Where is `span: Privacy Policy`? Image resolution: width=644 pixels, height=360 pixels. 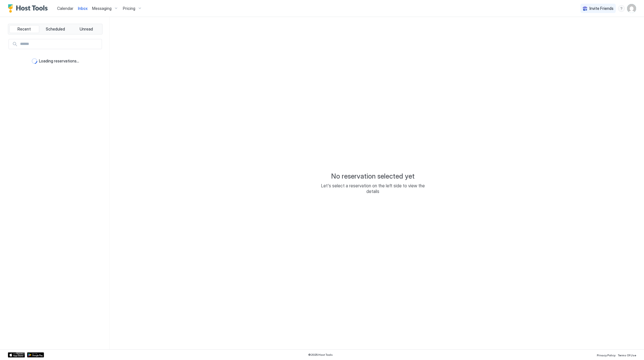
span: Privacy Policy is located at coordinates (606, 355).